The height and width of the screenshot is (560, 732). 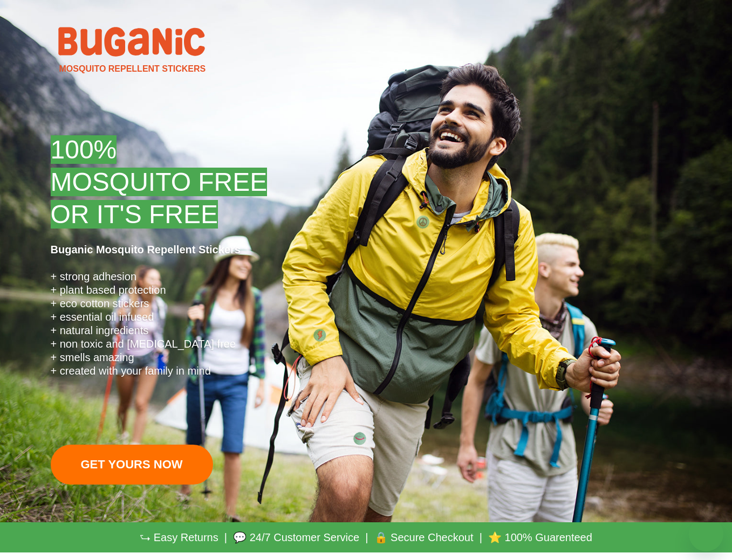 What do you see at coordinates (366, 330) in the screenshot?
I see `p: + natural ingredients` at bounding box center [366, 330].